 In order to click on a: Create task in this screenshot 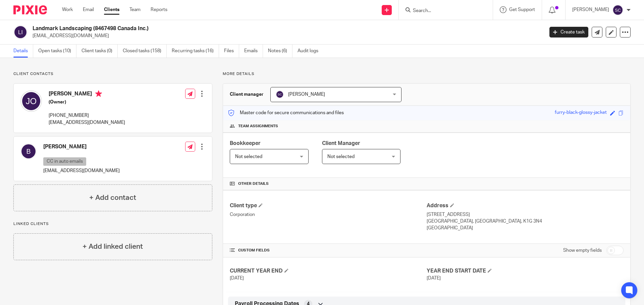, I will do `click(569, 32)`.